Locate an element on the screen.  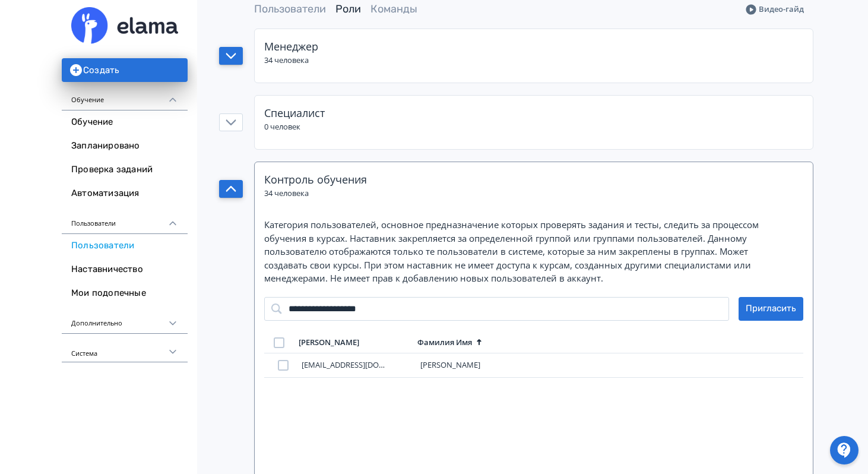
a: Видео-гайд is located at coordinates (774, 10).